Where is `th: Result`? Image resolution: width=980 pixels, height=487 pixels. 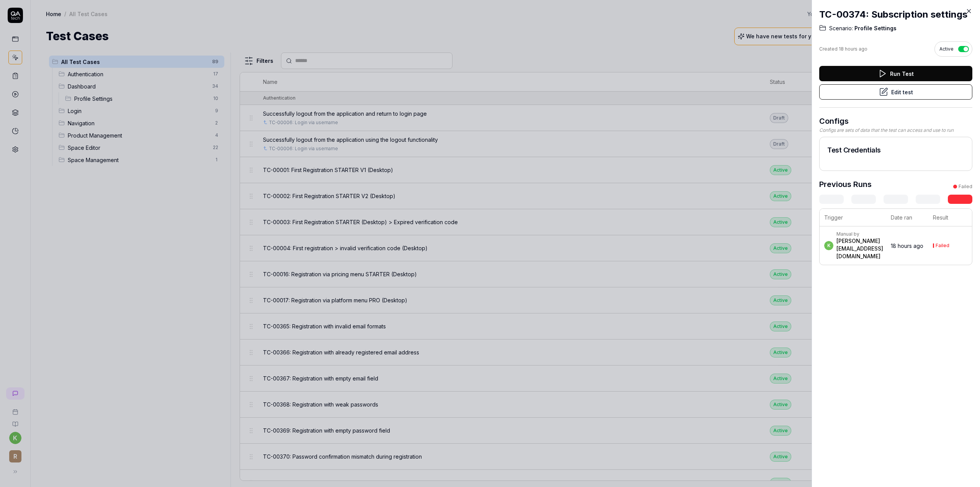 th: Result is located at coordinates (950, 218).